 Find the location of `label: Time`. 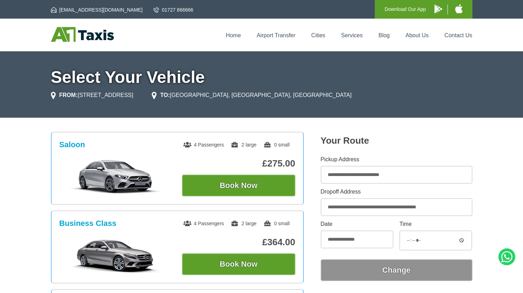

label: Time is located at coordinates (435, 224).